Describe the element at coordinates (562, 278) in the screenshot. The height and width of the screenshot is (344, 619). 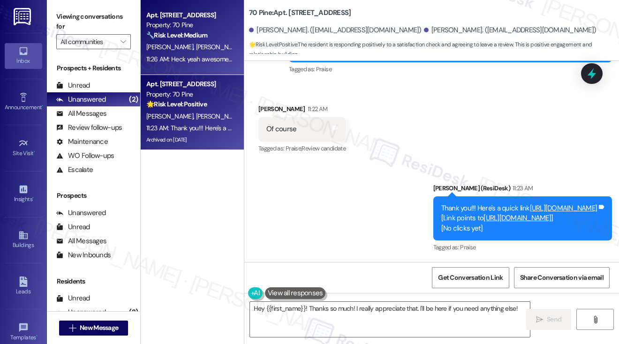
I see `span: Share Conversation via email` at that location.